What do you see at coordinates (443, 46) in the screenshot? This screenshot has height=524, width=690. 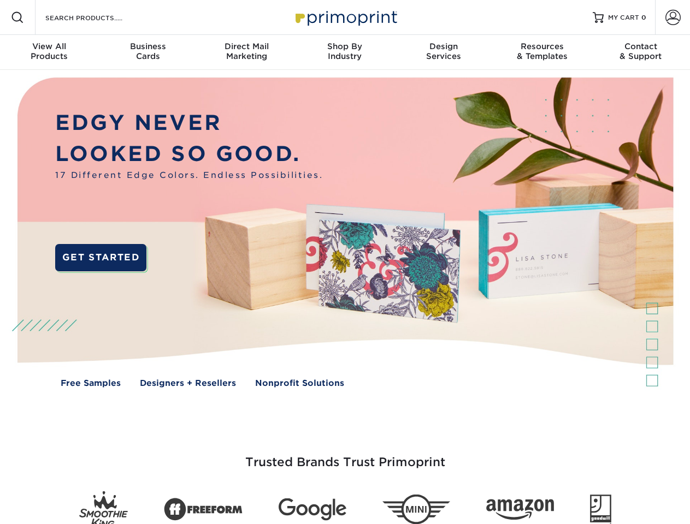 I see `span: Design` at bounding box center [443, 46].